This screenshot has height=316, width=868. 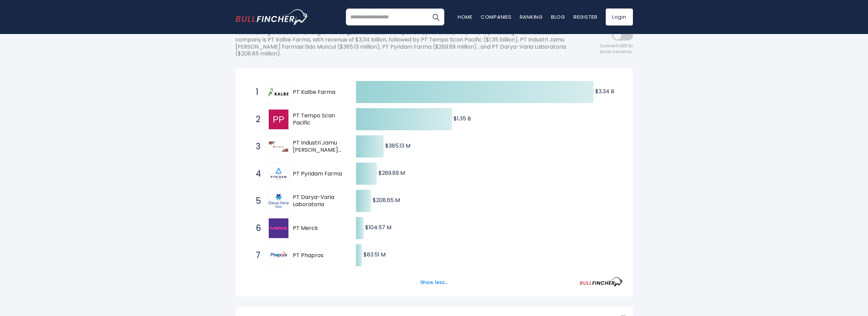 What do you see at coordinates (558, 17) in the screenshot?
I see `a: Blog` at bounding box center [558, 17].